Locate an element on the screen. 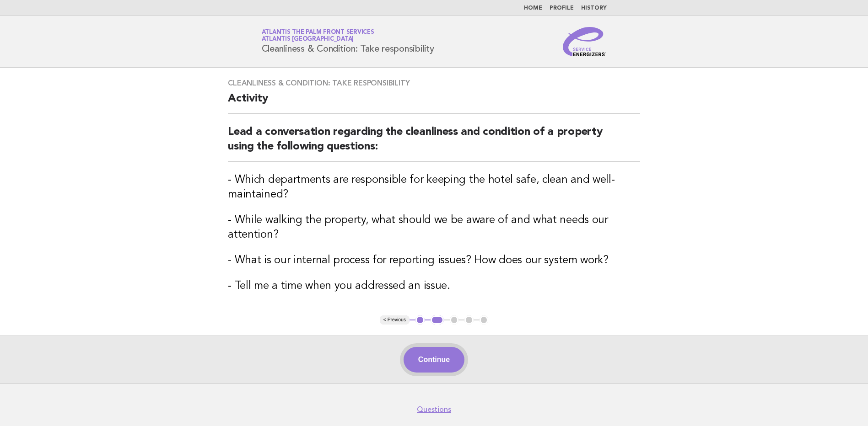 The height and width of the screenshot is (426, 868). button: 1 is located at coordinates (420, 320).